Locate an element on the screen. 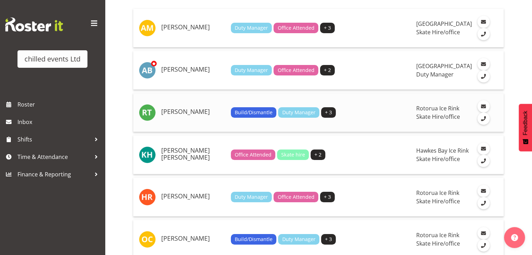 The height and width of the screenshot is (255, 532). img: ollie-cameron11372.jpg is located at coordinates (147, 240).